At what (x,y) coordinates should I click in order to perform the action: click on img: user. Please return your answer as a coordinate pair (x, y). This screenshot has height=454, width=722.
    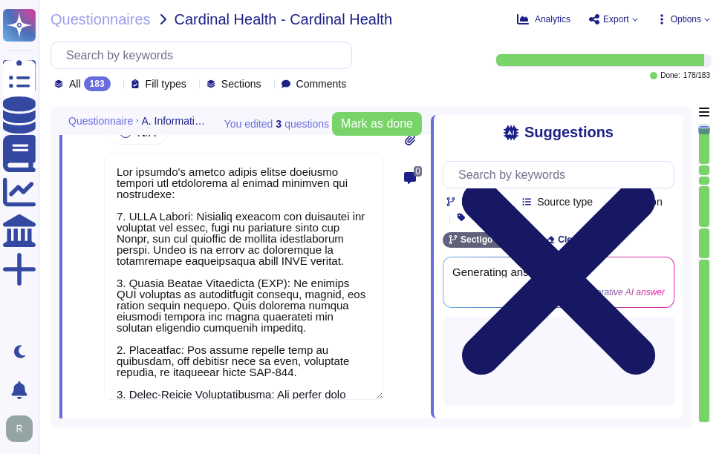
    Looking at the image, I should click on (19, 429).